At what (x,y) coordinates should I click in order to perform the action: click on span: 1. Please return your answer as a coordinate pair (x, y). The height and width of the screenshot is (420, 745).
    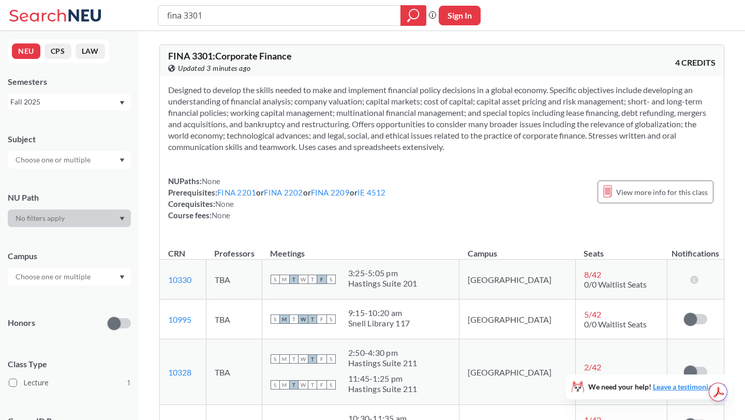
    Looking at the image, I should click on (129, 383).